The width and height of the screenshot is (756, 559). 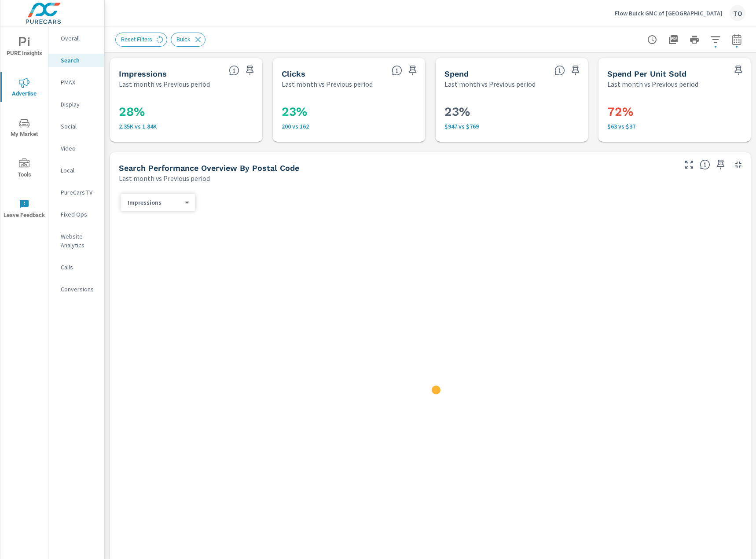 I want to click on div: Search, so click(x=76, y=60).